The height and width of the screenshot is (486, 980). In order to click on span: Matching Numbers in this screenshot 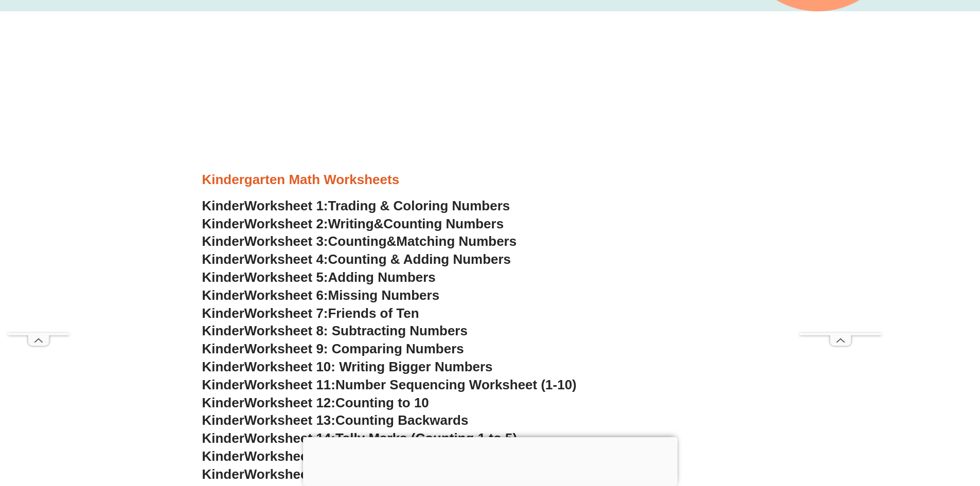, I will do `click(456, 242)`.